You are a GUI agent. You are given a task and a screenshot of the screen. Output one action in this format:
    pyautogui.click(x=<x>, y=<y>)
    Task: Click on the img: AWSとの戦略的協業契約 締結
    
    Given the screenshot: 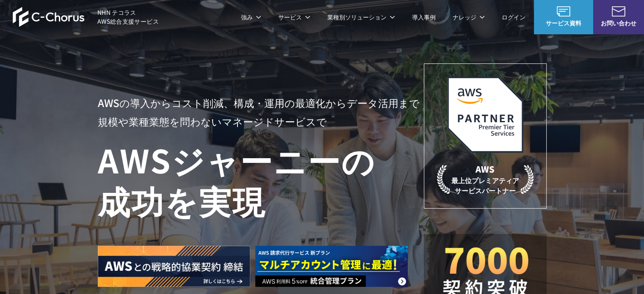 What is the action you would take?
    pyautogui.click(x=174, y=266)
    